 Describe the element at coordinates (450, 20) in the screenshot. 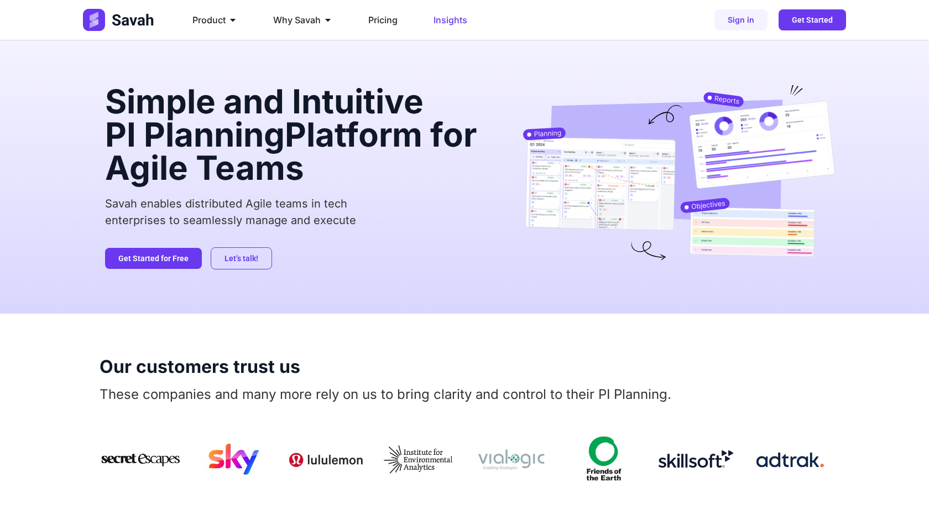

I see `span: Insights` at that location.